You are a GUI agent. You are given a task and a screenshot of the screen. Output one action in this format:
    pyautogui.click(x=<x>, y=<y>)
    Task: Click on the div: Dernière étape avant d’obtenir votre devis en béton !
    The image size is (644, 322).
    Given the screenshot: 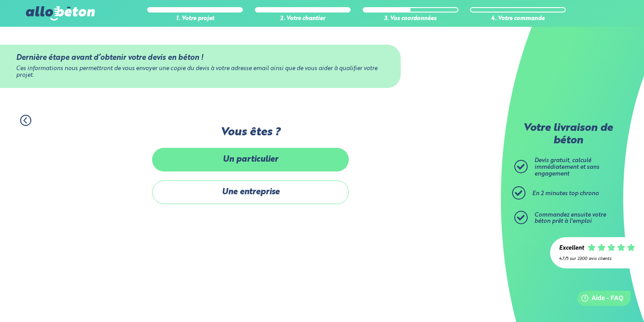 What is the action you would take?
    pyautogui.click(x=200, y=58)
    